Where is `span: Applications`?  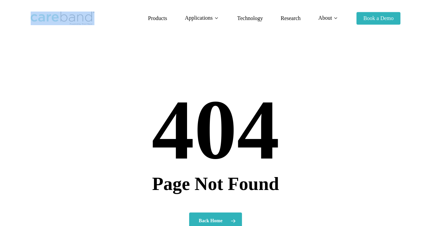
span: Applications is located at coordinates (198, 18).